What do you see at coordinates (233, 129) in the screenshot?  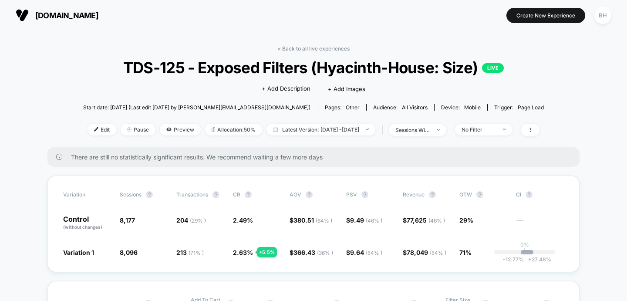 I see `span: Allocation: 50%` at bounding box center [233, 129].